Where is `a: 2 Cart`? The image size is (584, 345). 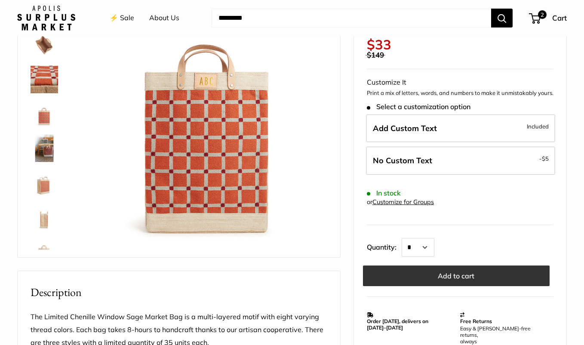 a: 2 Cart is located at coordinates (548, 18).